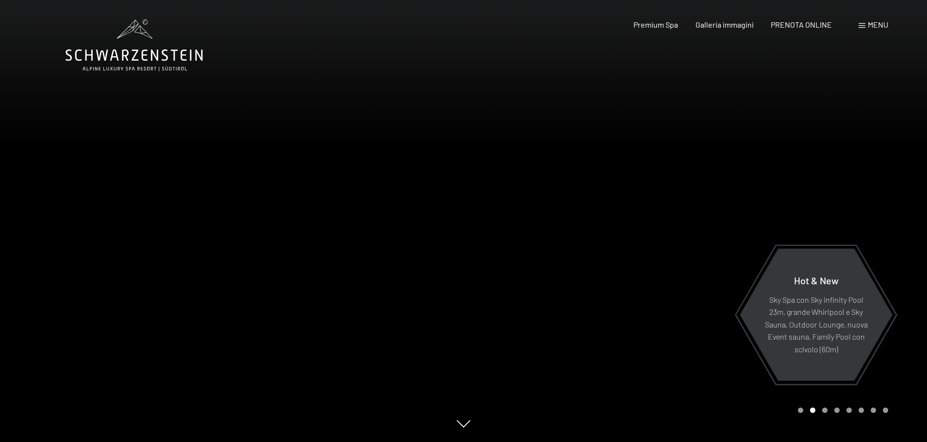 The height and width of the screenshot is (442, 927). Describe the element at coordinates (812, 410) in the screenshot. I see `div: Carousel Page 2 (Current Slide)` at that location.